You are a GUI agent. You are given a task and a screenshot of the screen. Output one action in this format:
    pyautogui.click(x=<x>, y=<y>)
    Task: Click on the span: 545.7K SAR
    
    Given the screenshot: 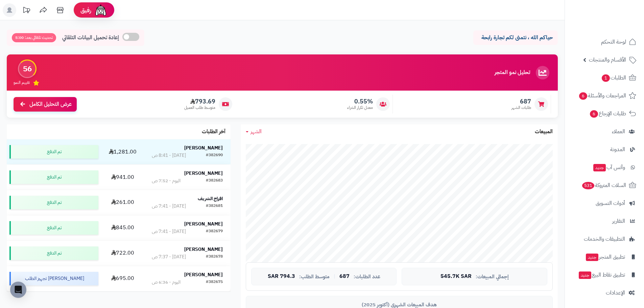 What is the action you would take?
    pyautogui.click(x=456, y=277)
    